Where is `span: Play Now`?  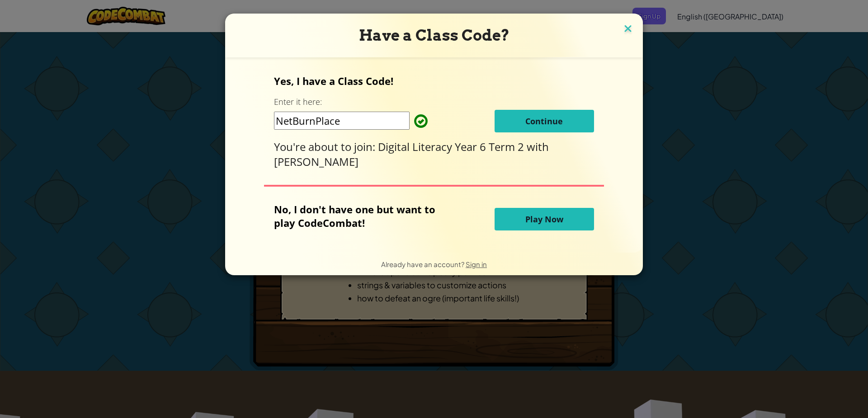 span: Play Now is located at coordinates (544, 219).